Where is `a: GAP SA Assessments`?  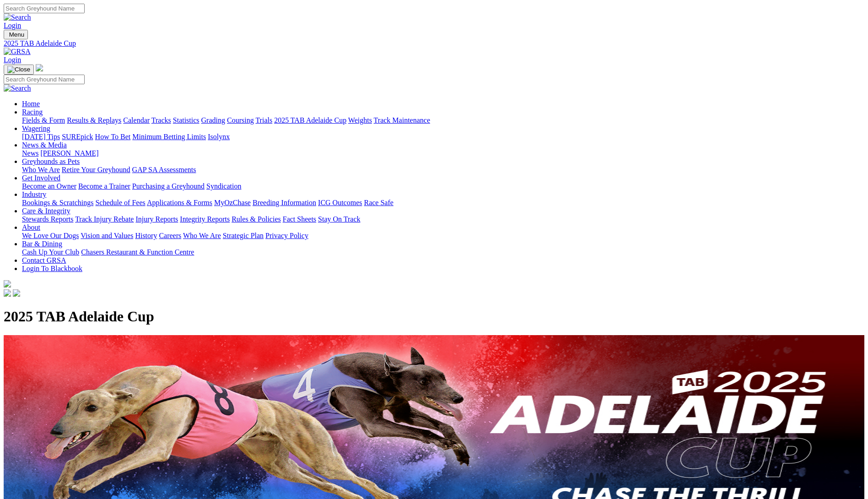
a: GAP SA Assessments is located at coordinates (165, 169).